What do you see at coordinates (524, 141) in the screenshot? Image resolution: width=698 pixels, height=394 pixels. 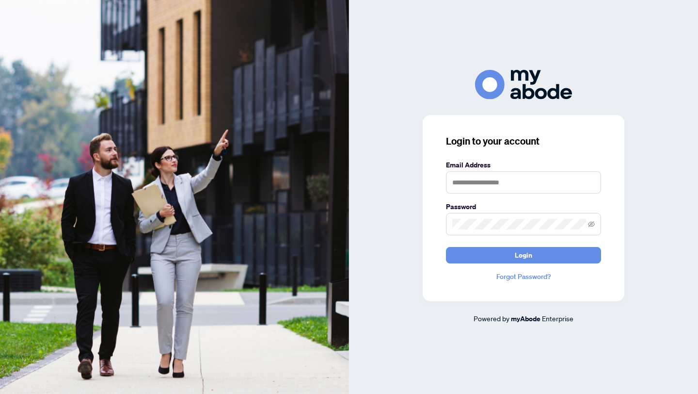 I see `h3: Login to your account` at bounding box center [524, 141].